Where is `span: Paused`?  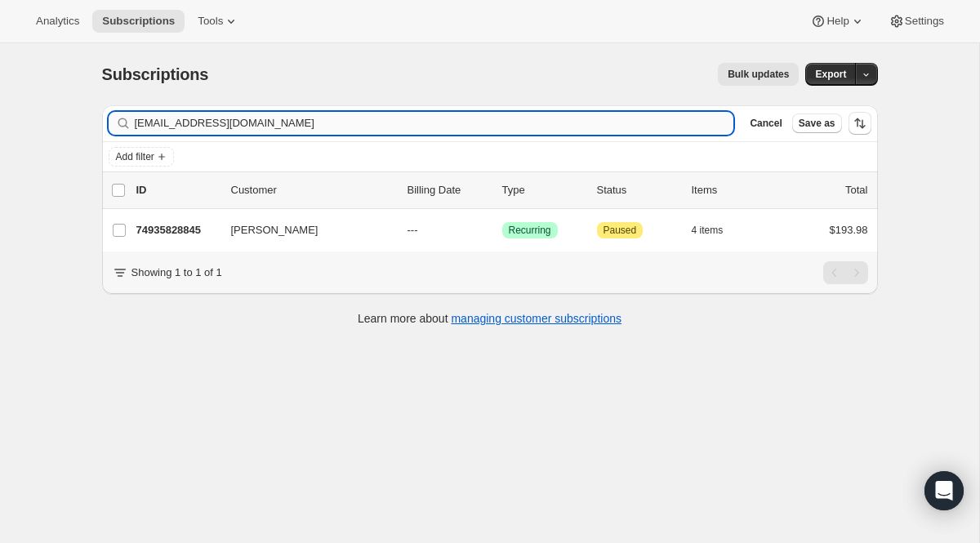 span: Paused is located at coordinates (620, 230).